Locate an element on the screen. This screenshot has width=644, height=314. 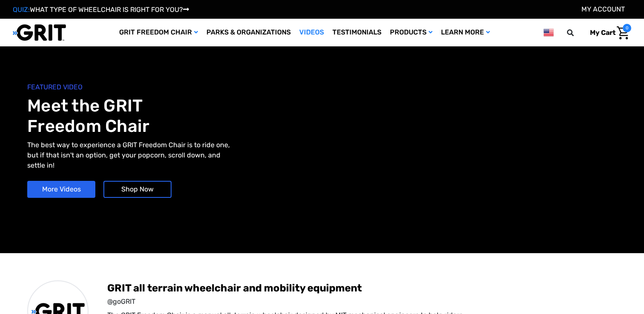
h1: Meet the GRIT Freedom Chair is located at coordinates (174, 116).